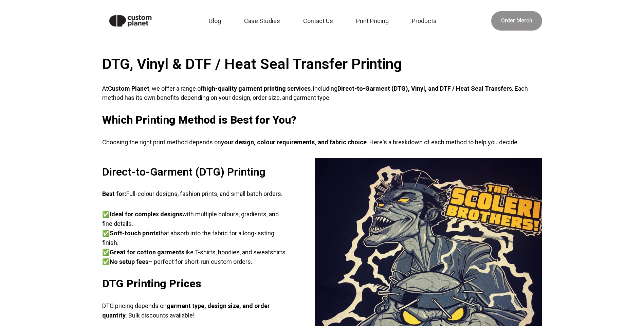  Describe the element at coordinates (199, 120) in the screenshot. I see `strong: Which Printing Method is Best for You?` at that location.